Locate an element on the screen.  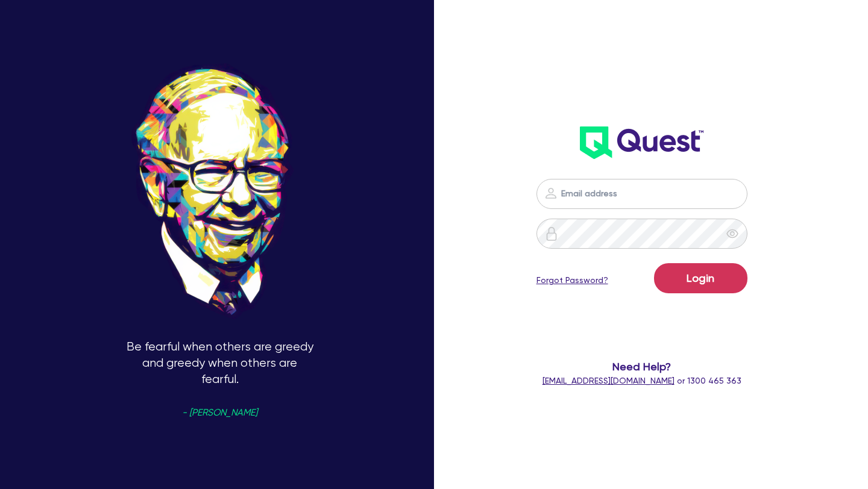
a: Forgot Password? is located at coordinates (572, 280).